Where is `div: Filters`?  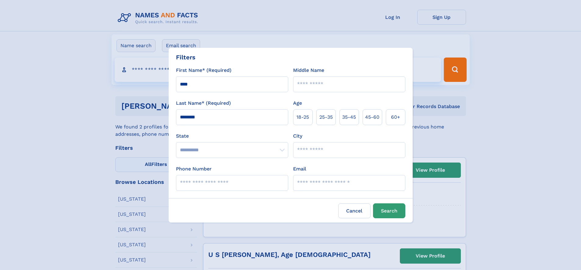
div: Filters is located at coordinates (186, 57).